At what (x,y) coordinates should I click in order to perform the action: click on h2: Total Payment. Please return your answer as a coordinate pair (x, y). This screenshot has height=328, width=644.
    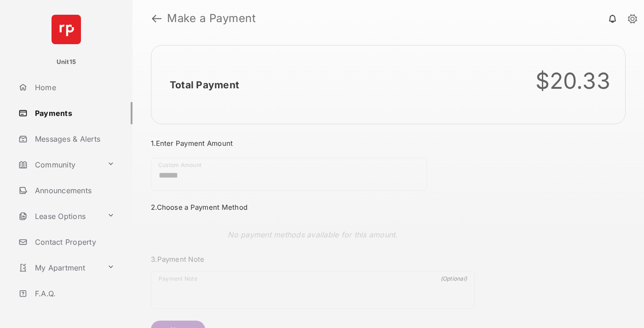
    Looking at the image, I should click on (204, 85).